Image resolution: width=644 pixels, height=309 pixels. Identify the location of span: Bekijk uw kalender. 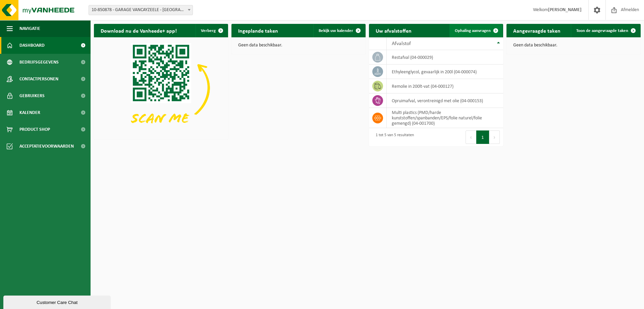
(336, 30).